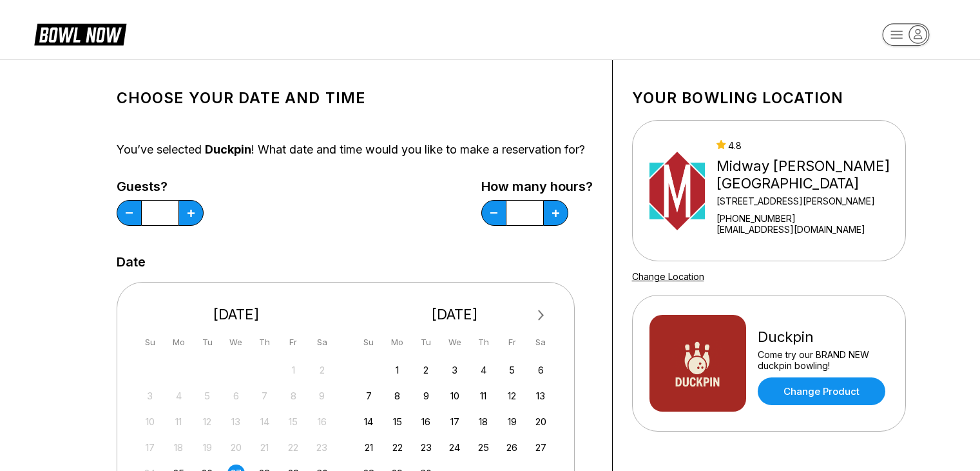 The width and height of the screenshot is (980, 471). Describe the element at coordinates (511, 447) in the screenshot. I see `div: Choose Friday, September 26th, 2025` at that location.